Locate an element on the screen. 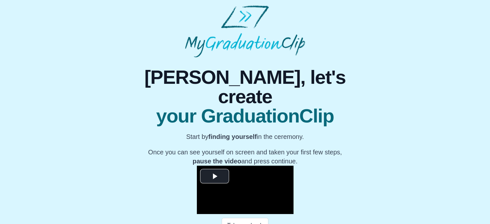  img: MyGraduationClip is located at coordinates (245, 31).